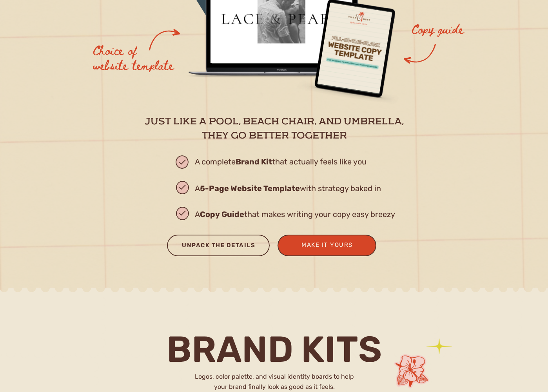 The height and width of the screenshot is (392, 548). I want to click on a: Unpack the Details, so click(219, 246).